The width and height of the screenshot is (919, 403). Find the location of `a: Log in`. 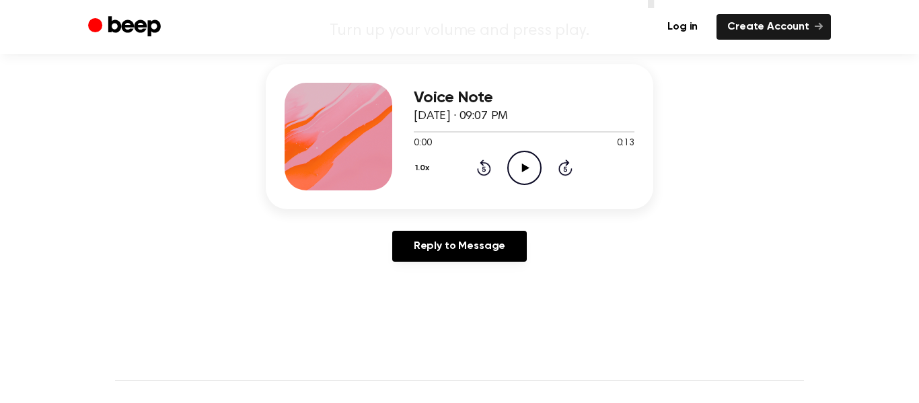

a: Log in is located at coordinates (682, 27).